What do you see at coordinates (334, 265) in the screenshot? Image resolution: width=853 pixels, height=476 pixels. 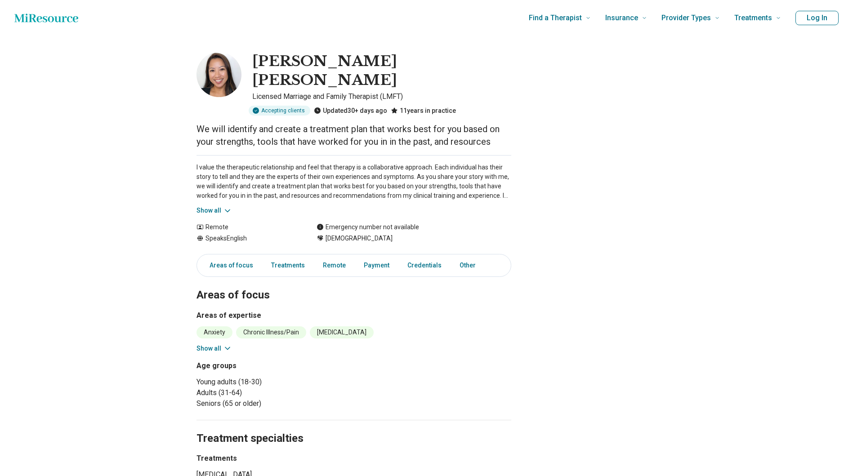 I see `a: Remote` at bounding box center [334, 265].